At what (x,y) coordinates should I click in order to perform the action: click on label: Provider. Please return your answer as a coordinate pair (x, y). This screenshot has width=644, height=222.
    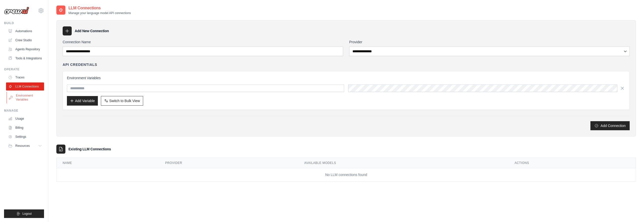
    Looking at the image, I should click on (489, 42).